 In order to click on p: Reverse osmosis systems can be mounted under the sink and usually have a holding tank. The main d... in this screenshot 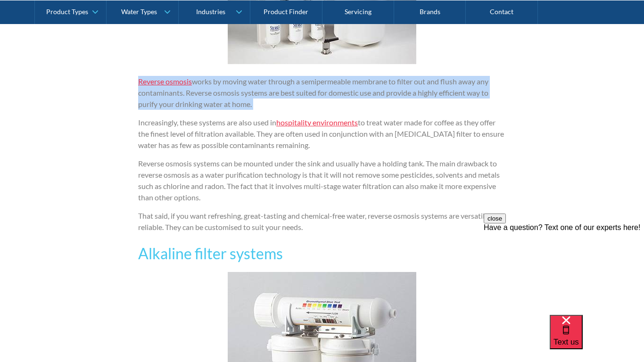, I will do `click(322, 180)`.